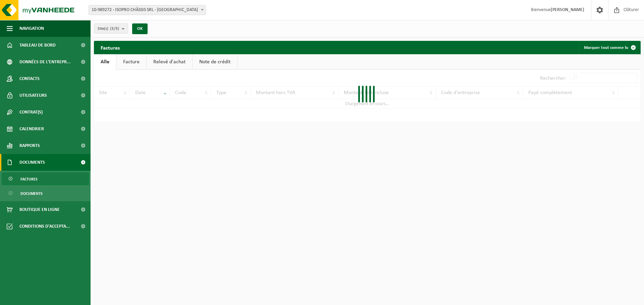 Image resolution: width=644 pixels, height=305 pixels. I want to click on a: Factures, so click(45, 179).